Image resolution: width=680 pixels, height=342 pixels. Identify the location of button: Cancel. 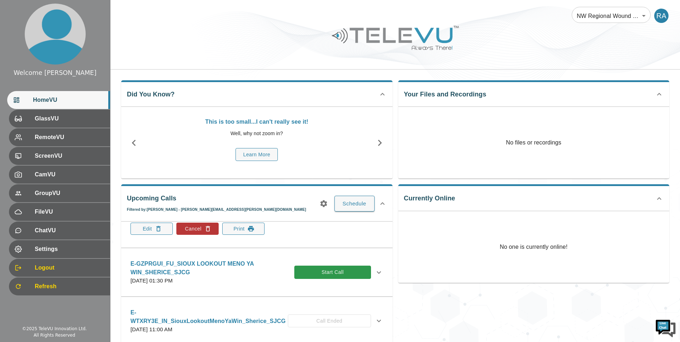
(198, 229).